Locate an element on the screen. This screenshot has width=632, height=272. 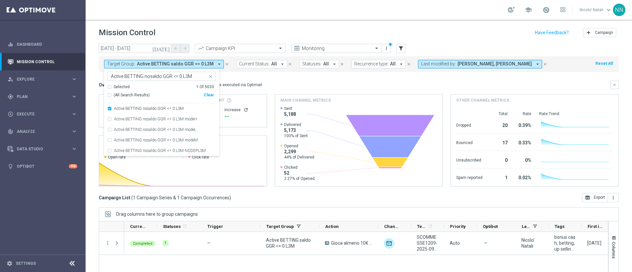
span: Tags is located at coordinates (560, 227).